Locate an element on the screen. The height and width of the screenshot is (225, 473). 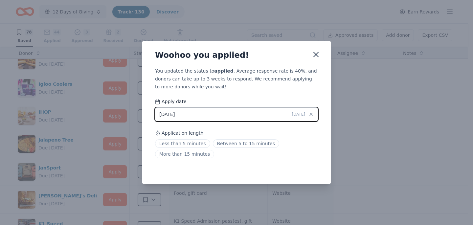
div: Woohoo you applied! is located at coordinates (202, 55).